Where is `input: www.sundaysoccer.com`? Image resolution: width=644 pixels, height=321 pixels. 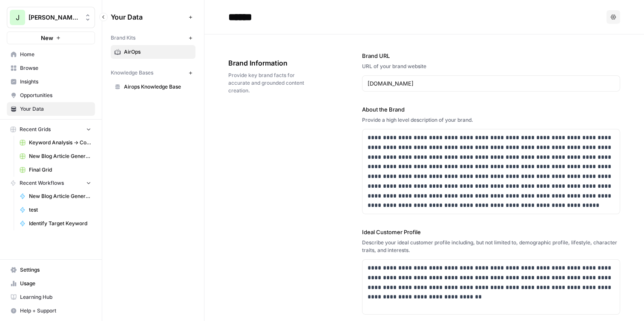
input: www.sundaysoccer.com is located at coordinates (491, 84).